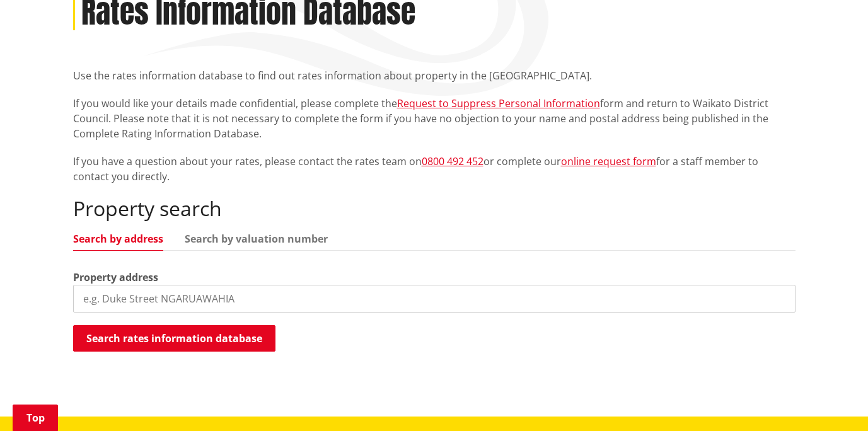  What do you see at coordinates (499, 104) in the screenshot?
I see `a: Request to Suppress Personal Information` at bounding box center [499, 104].